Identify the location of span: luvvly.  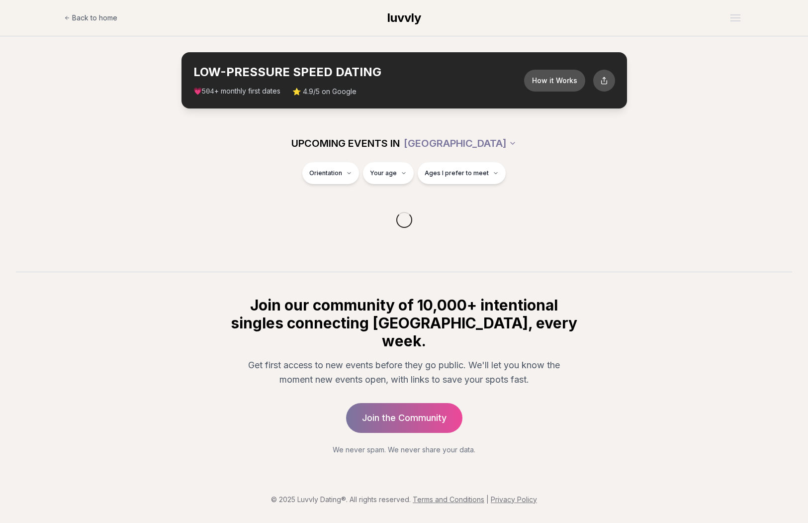
(404, 17).